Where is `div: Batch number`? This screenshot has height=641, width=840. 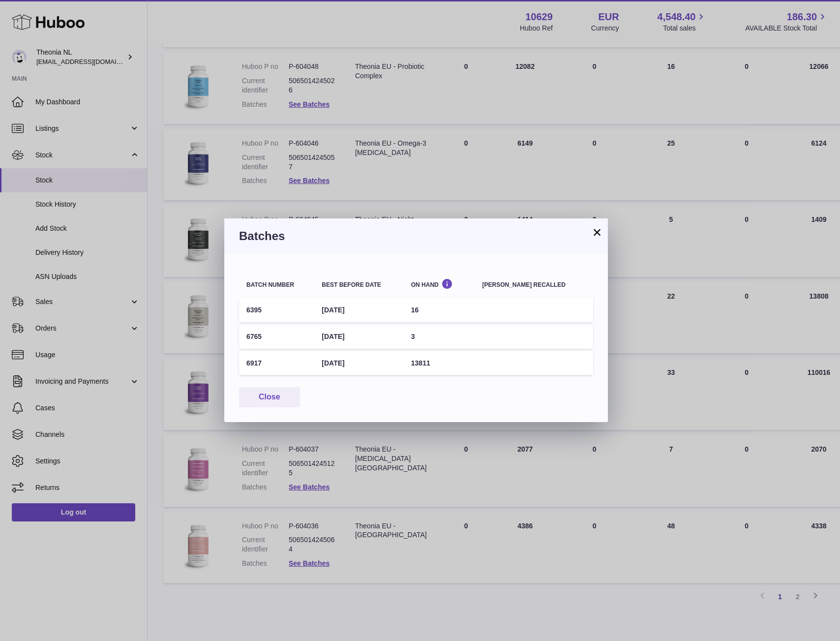 div: Batch number is located at coordinates (277, 285).